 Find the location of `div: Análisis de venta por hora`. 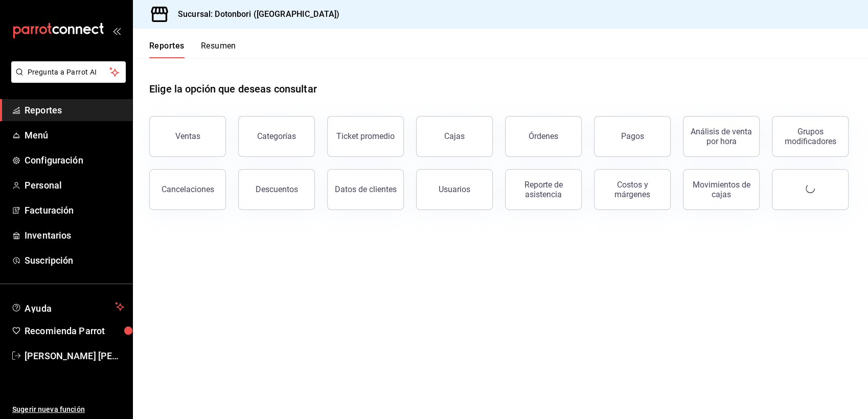

div: Análisis de venta por hora is located at coordinates (721, 136).